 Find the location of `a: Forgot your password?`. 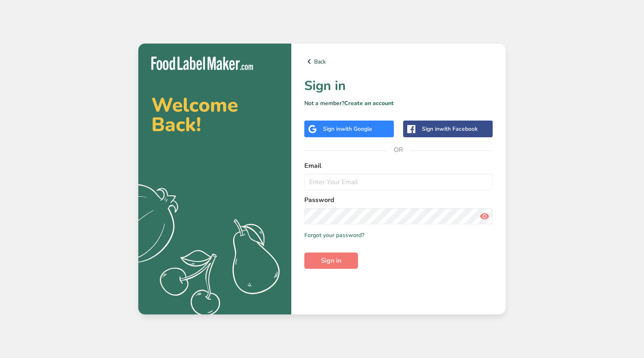

a: Forgot your password? is located at coordinates (334, 235).